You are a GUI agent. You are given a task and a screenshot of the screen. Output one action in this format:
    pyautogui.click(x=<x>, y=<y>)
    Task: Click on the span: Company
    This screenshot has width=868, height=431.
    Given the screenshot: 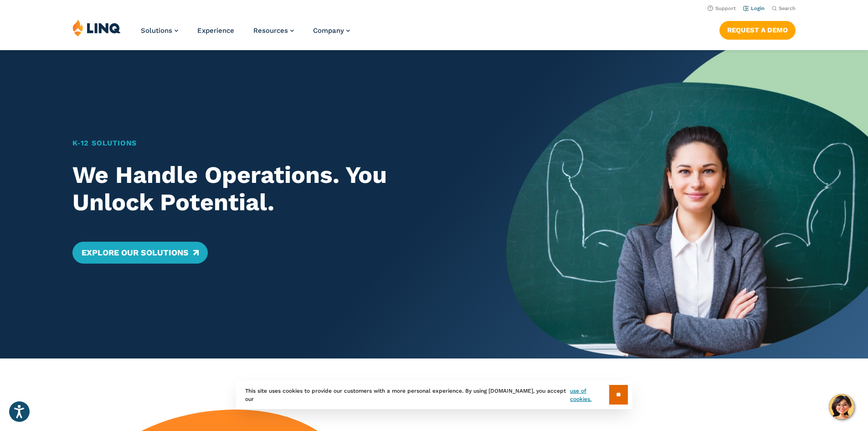 What is the action you would take?
    pyautogui.click(x=328, y=31)
    